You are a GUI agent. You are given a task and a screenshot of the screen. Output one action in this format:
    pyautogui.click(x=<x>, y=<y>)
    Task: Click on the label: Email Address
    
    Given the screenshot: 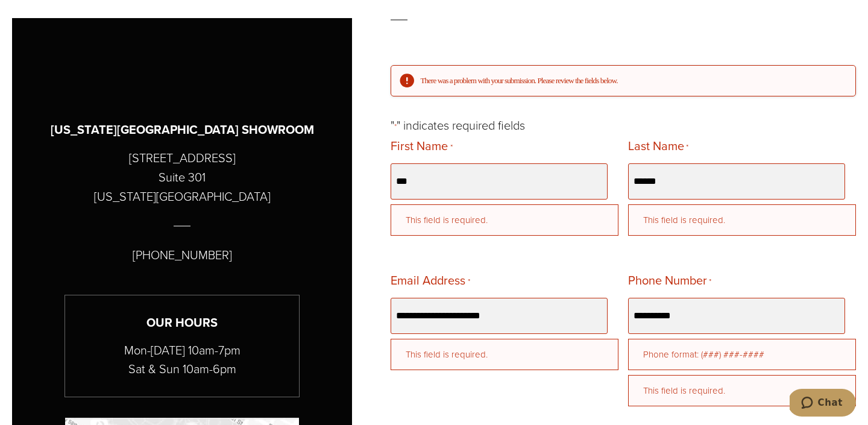 What is the action you would take?
    pyautogui.click(x=430, y=281)
    